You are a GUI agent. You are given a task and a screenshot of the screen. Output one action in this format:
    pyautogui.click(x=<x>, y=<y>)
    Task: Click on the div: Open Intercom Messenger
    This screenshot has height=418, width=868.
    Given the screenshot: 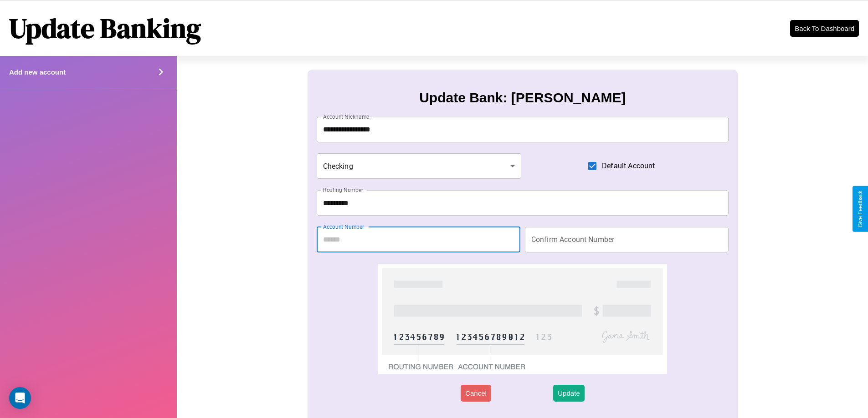 What is the action you would take?
    pyautogui.click(x=20, y=399)
    